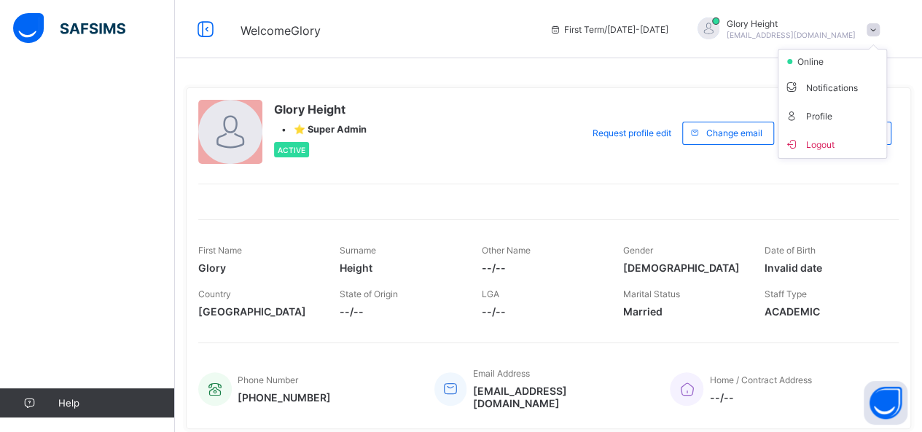 Image resolution: width=922 pixels, height=432 pixels. Describe the element at coordinates (214, 294) in the screenshot. I see `span: Country` at that location.